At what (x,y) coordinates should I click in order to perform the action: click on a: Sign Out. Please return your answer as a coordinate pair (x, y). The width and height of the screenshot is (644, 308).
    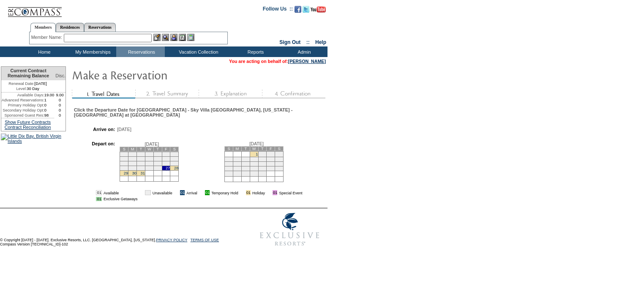
    Looking at the image, I should click on (290, 42).